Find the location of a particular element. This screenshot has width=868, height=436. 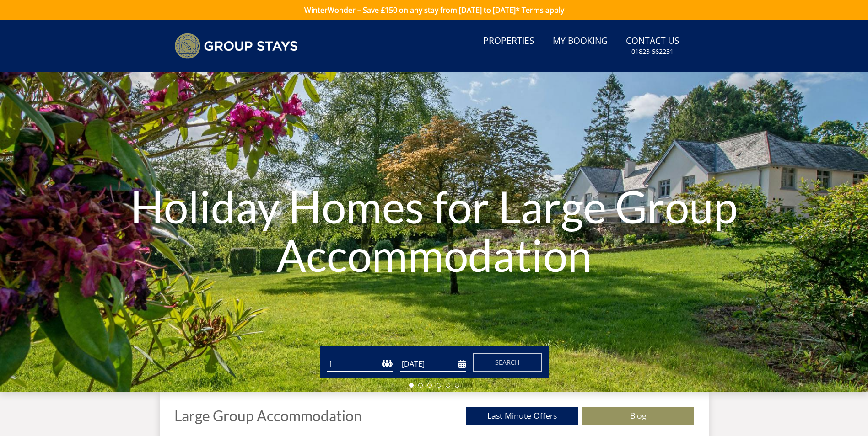

h1: Holiday Homes for Large Group Accommodation is located at coordinates (434, 230).